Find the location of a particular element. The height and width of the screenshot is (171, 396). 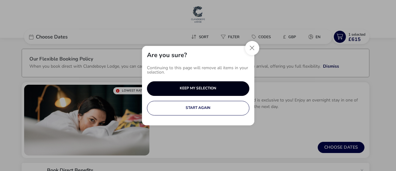

button: START AGAIN is located at coordinates (198, 108).